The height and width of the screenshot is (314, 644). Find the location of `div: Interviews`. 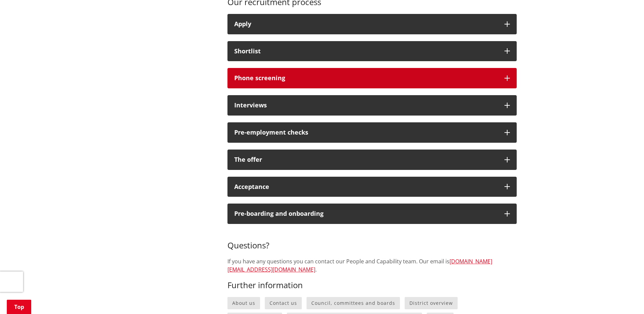

div: Interviews is located at coordinates (366, 105).